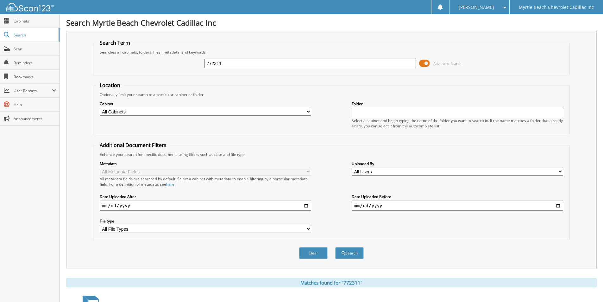 This screenshot has width=603, height=302. Describe the element at coordinates (331, 22) in the screenshot. I see `h1: Search Myrtle Beach Chevrolet Cadillac Inc` at that location.